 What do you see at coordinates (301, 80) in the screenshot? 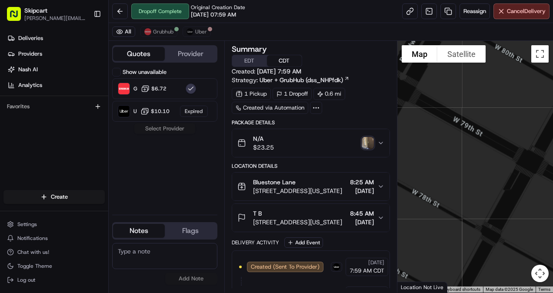
I see `span: Uber + GrubHub (dss_NHPfdk)` at bounding box center [301, 80].